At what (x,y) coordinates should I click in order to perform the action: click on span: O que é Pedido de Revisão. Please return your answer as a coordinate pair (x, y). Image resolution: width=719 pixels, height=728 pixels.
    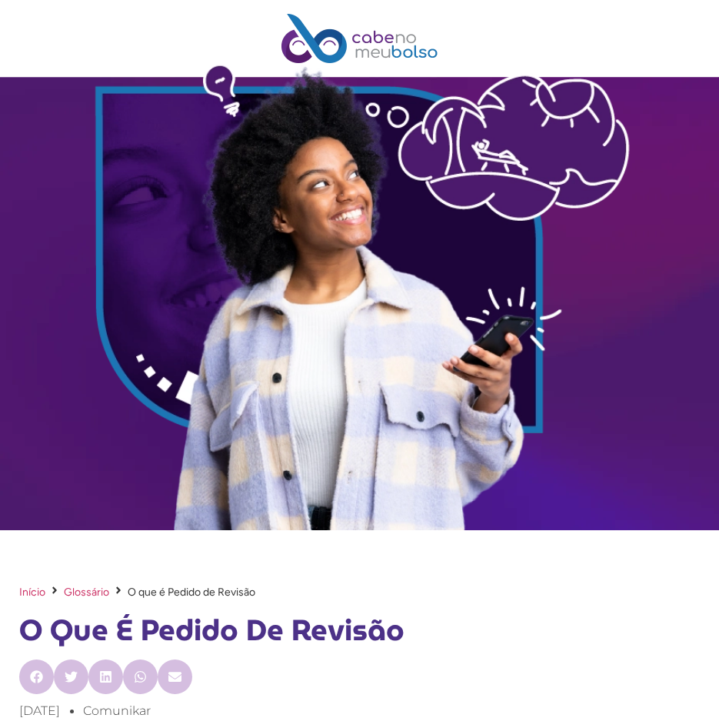
    Looking at the image, I should click on (191, 592).